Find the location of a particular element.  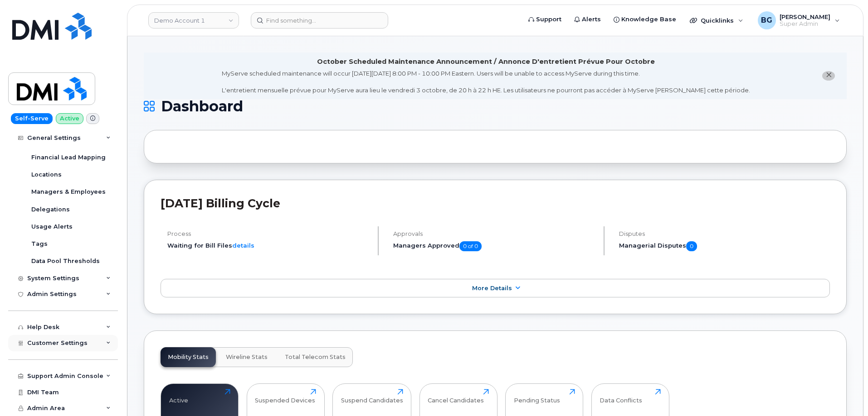

h5: Managers Approved is located at coordinates (494, 247).